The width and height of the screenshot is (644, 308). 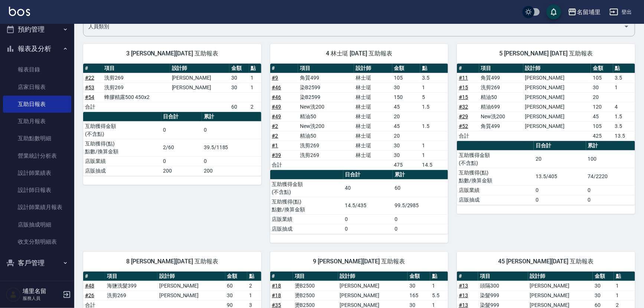 What do you see at coordinates (495, 176) in the screenshot?
I see `td: 互助獲得(點) 點數/換算金額` at bounding box center [495, 176].